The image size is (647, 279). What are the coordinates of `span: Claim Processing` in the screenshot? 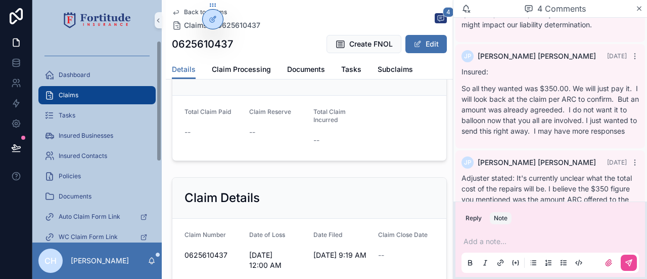 It's located at (241, 69).